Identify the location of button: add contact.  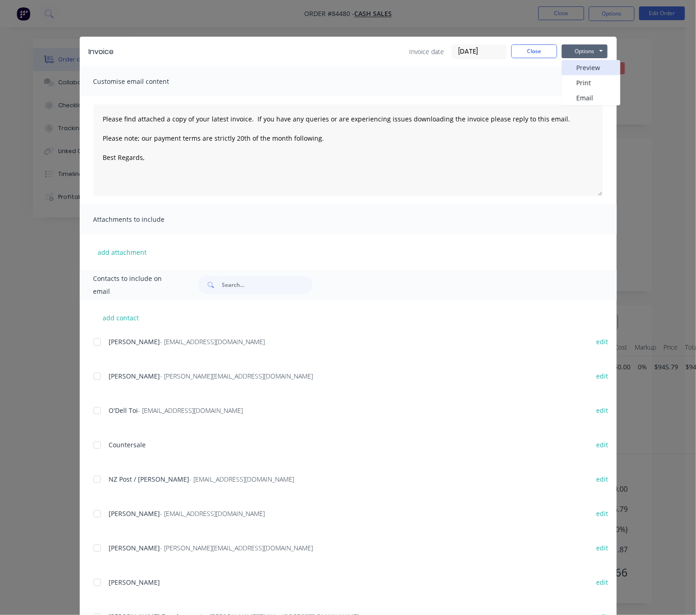
(121, 318).